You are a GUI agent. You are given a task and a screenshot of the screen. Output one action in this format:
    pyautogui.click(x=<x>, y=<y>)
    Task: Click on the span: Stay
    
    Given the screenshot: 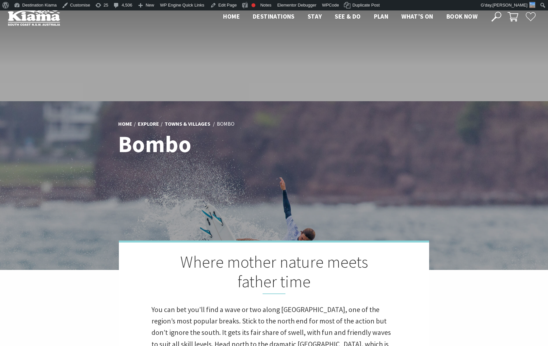 What is the action you would take?
    pyautogui.click(x=315, y=16)
    